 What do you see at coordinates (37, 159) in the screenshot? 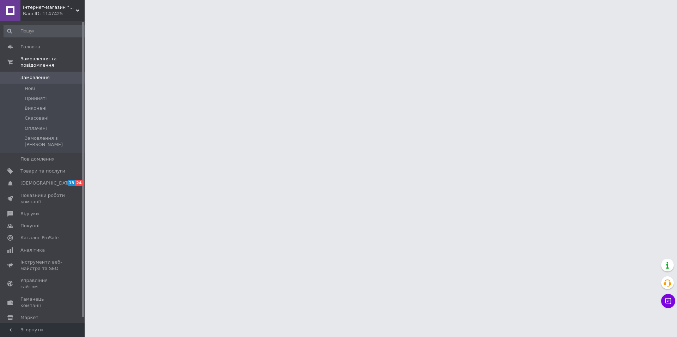
I see `span: Повідомлення` at bounding box center [37, 159].